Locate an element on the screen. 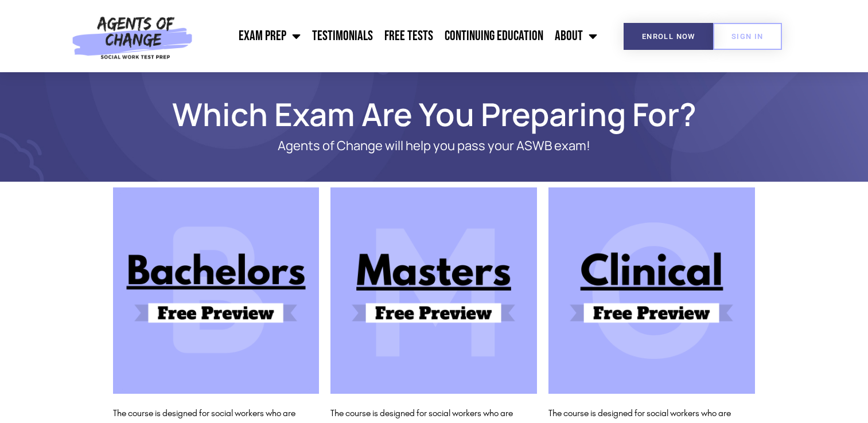  a: Testimonials is located at coordinates (342, 36).